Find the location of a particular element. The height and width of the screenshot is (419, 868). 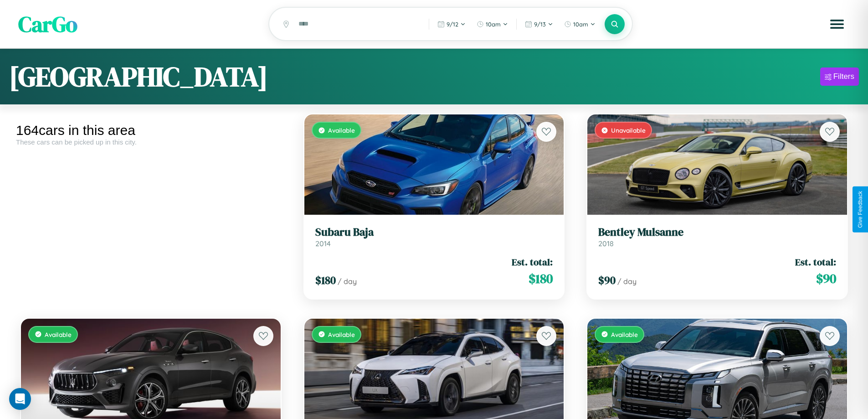

button: 9/12 is located at coordinates (452, 24).